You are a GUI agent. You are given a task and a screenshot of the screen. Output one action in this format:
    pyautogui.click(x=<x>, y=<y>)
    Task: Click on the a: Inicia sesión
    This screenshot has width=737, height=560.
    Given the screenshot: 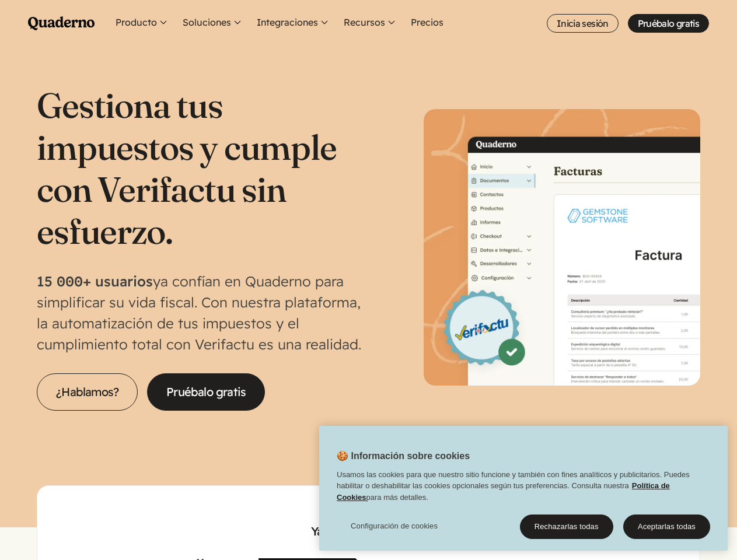 What is the action you would take?
    pyautogui.click(x=583, y=24)
    